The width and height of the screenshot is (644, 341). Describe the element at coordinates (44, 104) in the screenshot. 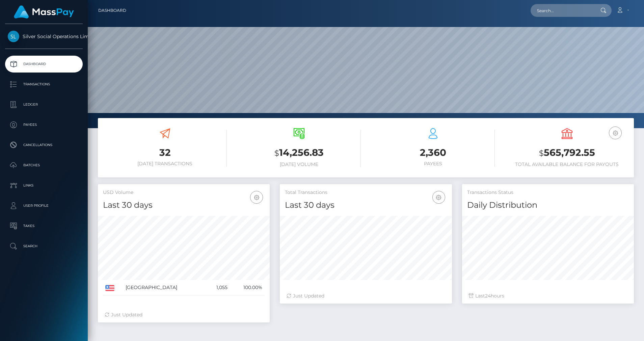

I see `p: Ledger` at that location.